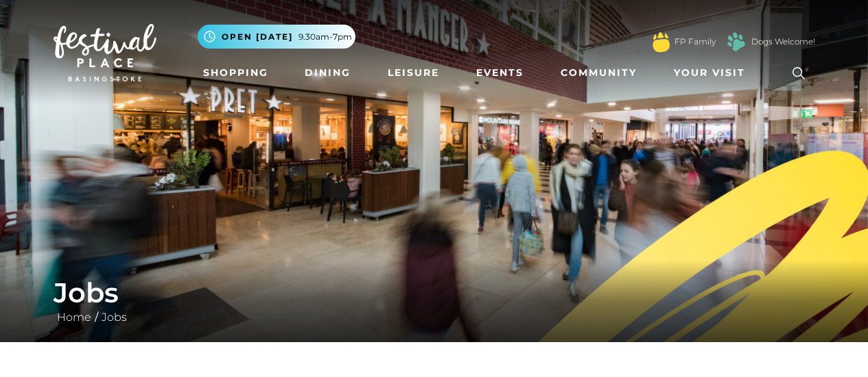  Describe the element at coordinates (709, 72) in the screenshot. I see `span: Your Visit` at that location.